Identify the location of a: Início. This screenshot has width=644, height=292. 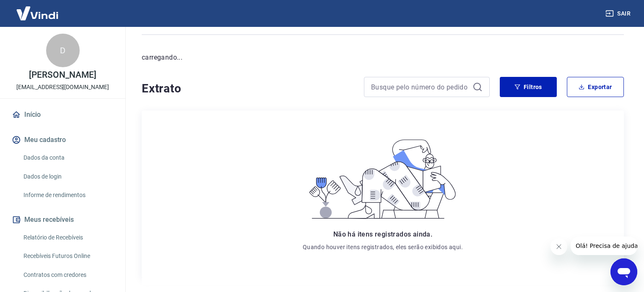
(63, 114).